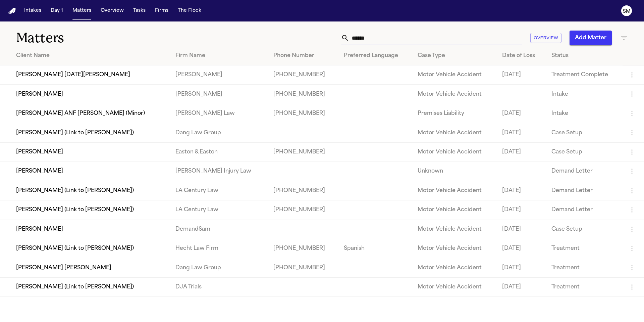  I want to click on button: Tasks, so click(139, 10).